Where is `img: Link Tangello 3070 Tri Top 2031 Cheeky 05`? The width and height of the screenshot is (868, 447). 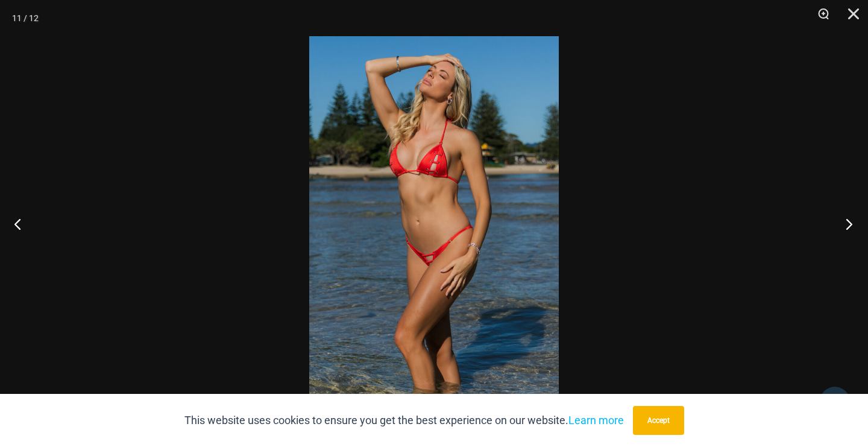 img: Link Tangello 3070 Tri Top 2031 Cheeky 05 is located at coordinates (434, 223).